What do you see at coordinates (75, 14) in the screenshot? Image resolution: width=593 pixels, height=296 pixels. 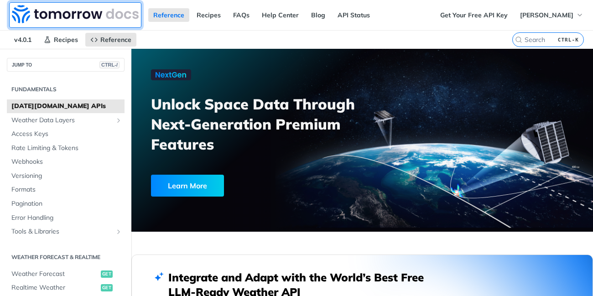 I see `img: Tomorrow.io Weather API Docs` at bounding box center [75, 14].